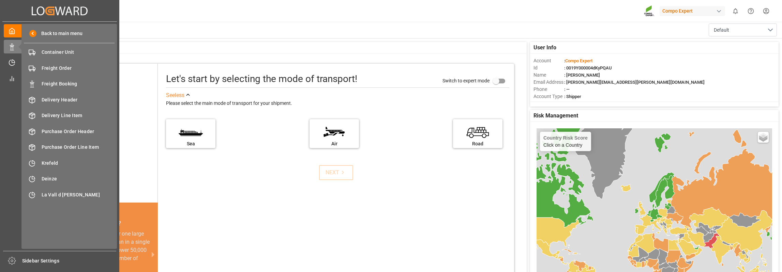  I want to click on span: : 0019Y000004dKyPQAU, so click(588, 68).